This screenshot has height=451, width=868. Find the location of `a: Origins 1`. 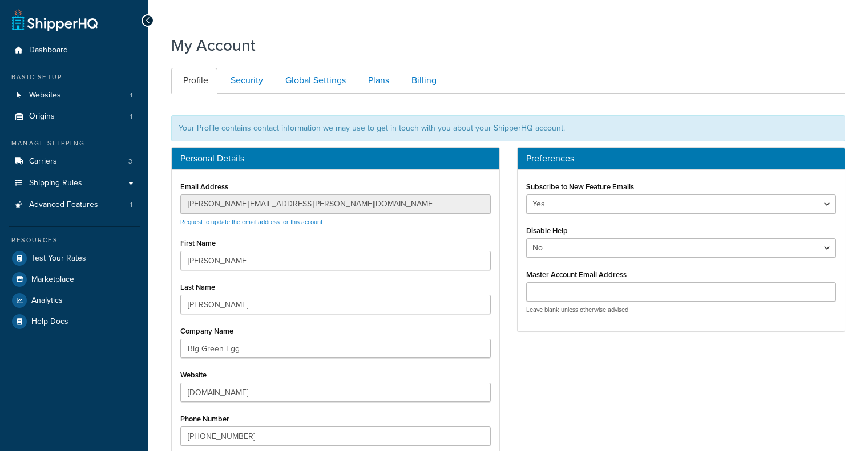

a: Origins 1 is located at coordinates (74, 116).